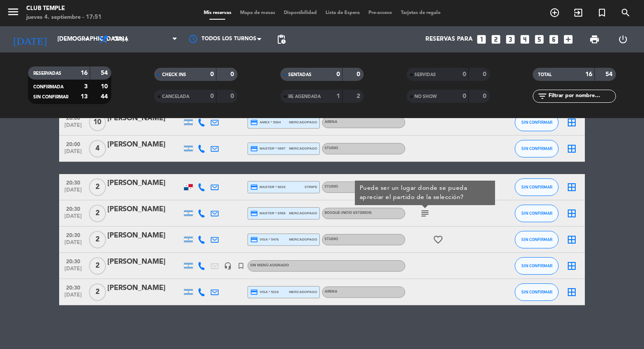 The image size is (644, 349). I want to click on i: exit_to_app, so click(578, 12).